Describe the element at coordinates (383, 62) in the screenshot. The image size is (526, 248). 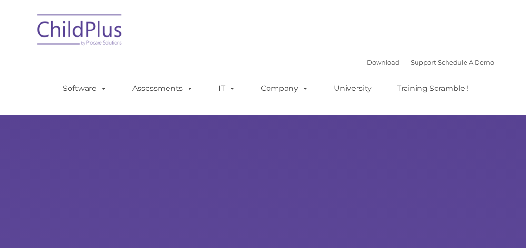
I see `a: Download` at that location.